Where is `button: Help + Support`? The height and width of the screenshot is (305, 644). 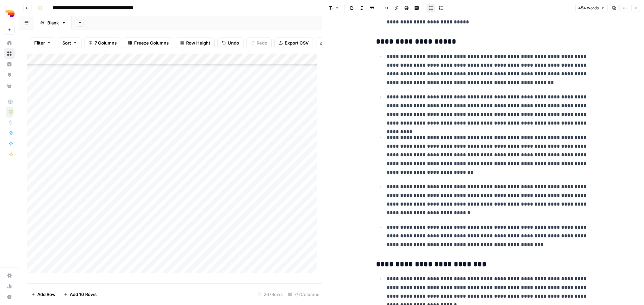
button: Help + Support is located at coordinates (9, 297).